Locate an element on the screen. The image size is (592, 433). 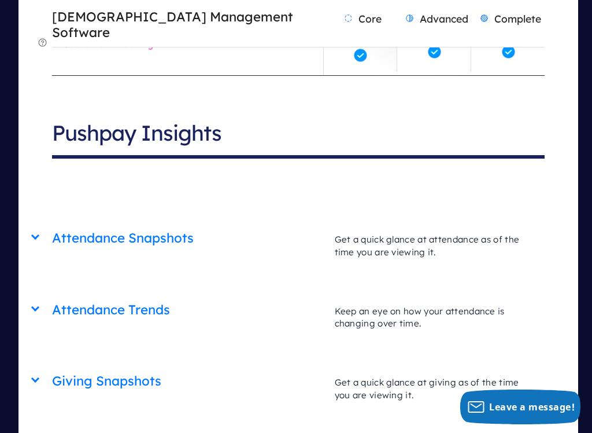
p: Keep an eye on how your attendance is changing over time. is located at coordinates (434, 317).